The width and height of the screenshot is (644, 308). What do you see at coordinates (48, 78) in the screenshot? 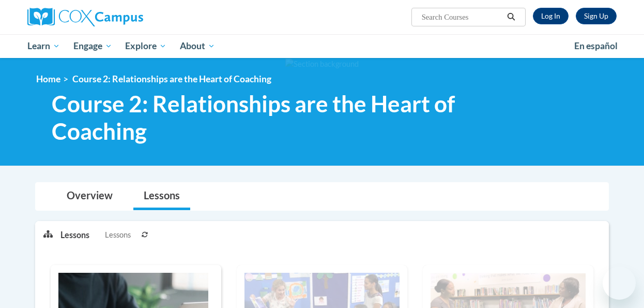
I see `a: Home` at bounding box center [48, 78].